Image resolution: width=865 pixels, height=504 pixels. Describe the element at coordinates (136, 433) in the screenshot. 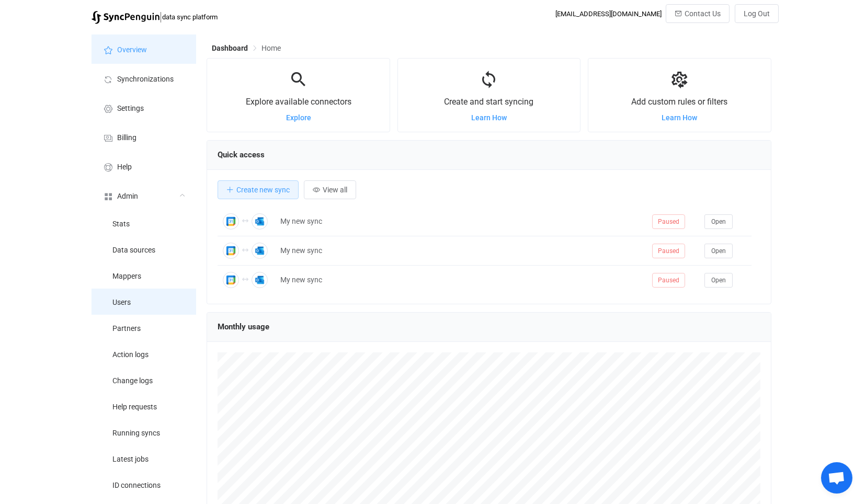

I see `span: Running syncs` at that location.